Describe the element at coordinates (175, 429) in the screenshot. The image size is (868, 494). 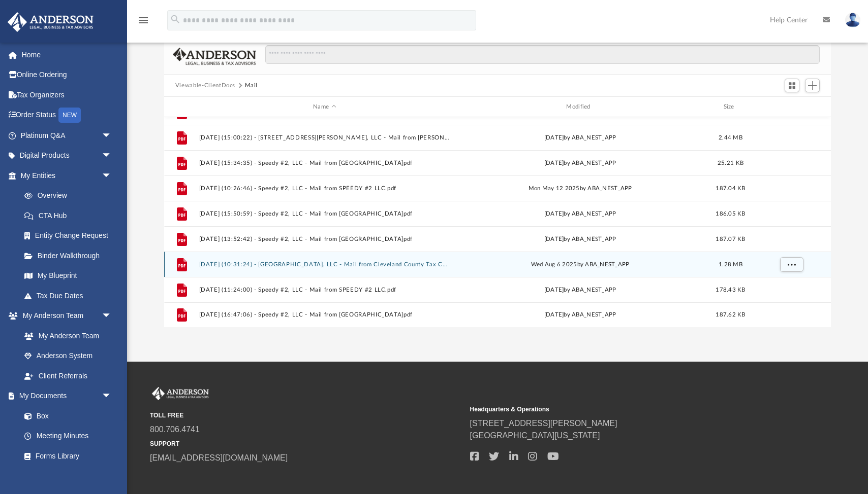
I see `a: 800.706.4741` at that location.